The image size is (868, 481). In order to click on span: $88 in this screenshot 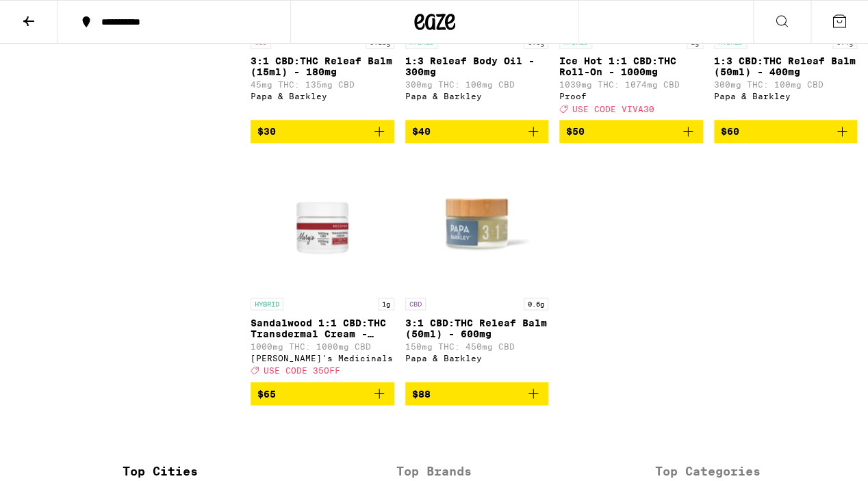, I will do `click(421, 393)`.